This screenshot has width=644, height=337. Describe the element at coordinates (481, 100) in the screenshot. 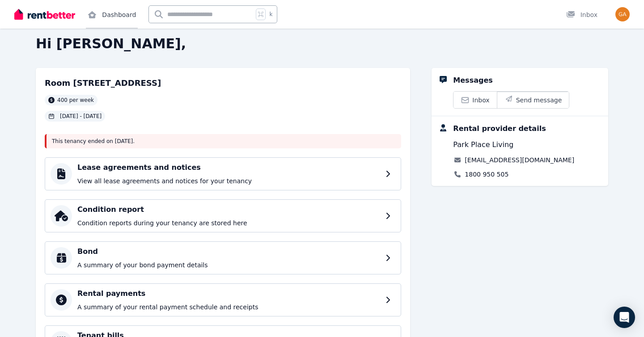

I see `span: Inbox` at that location.